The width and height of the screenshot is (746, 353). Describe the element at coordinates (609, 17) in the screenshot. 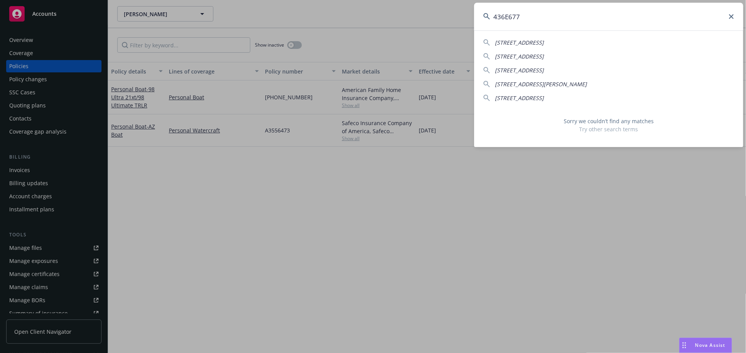

I see `input: Search...` at that location.